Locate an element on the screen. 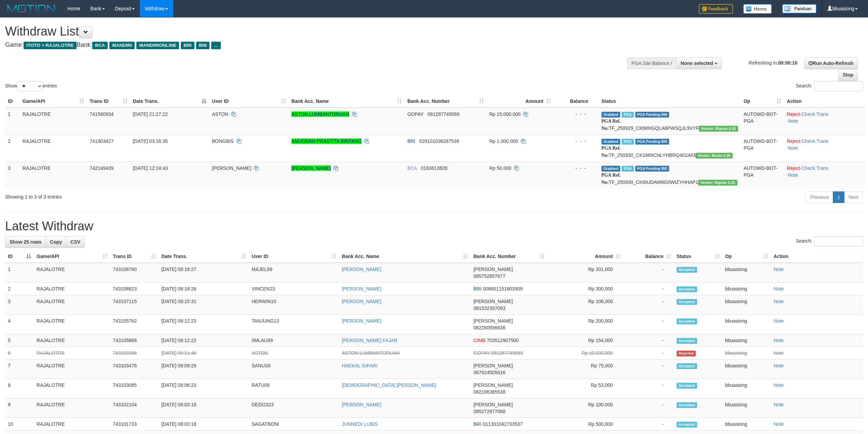  td: Rp 10,000,000 is located at coordinates (585, 353).